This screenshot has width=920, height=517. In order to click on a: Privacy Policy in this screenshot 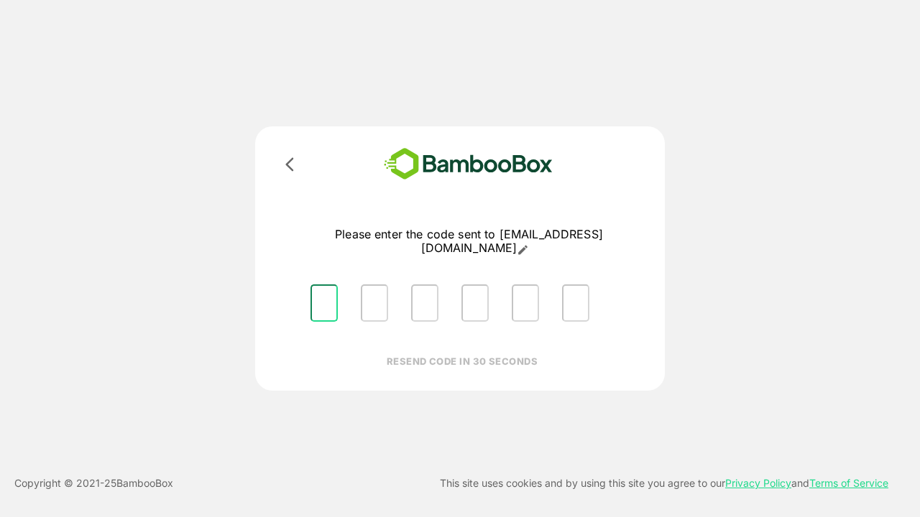, I will do `click(758, 483)`.